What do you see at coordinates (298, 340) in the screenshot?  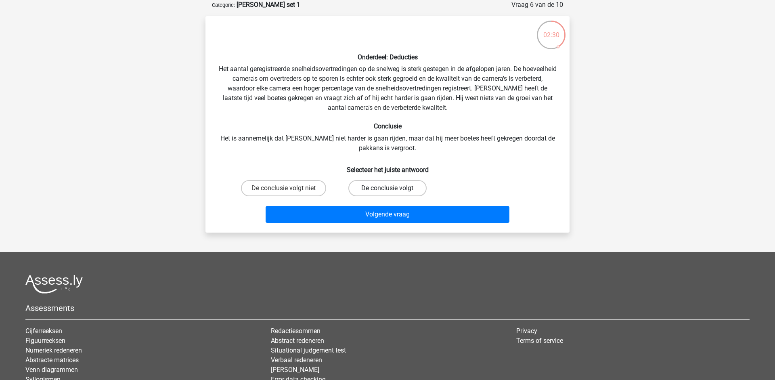 I see `a: Abstract redeneren` at bounding box center [298, 340].